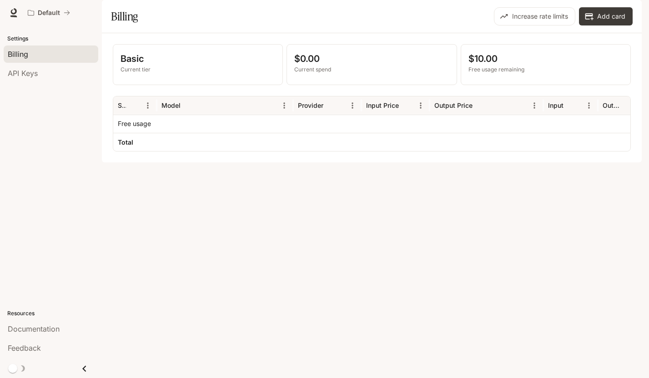 This screenshot has width=649, height=378. Describe the element at coordinates (311, 105) in the screenshot. I see `div: Provider` at that location.